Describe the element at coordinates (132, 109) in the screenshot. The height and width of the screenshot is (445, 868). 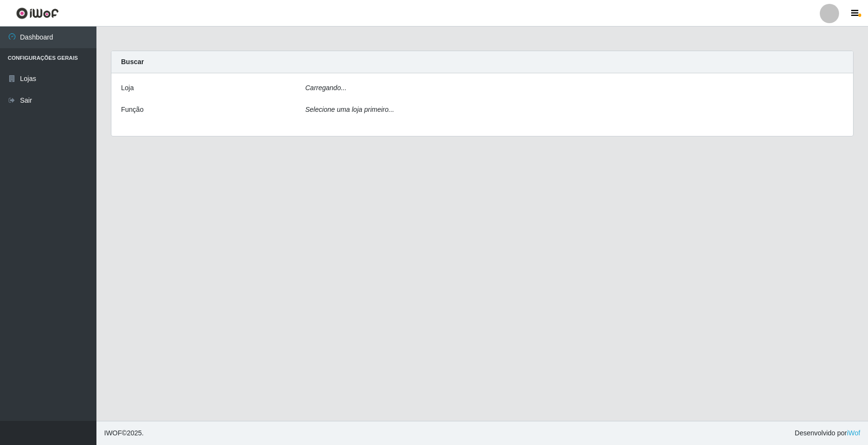
I see `label: Função` at that location.